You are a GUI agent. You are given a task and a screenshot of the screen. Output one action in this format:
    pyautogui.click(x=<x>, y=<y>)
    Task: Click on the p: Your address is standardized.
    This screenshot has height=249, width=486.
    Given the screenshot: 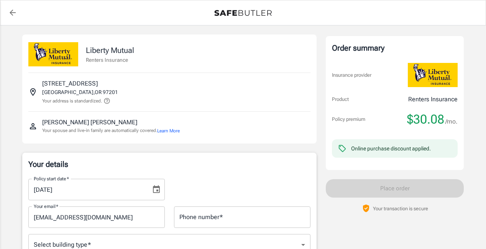 What is the action you would take?
    pyautogui.click(x=72, y=101)
    